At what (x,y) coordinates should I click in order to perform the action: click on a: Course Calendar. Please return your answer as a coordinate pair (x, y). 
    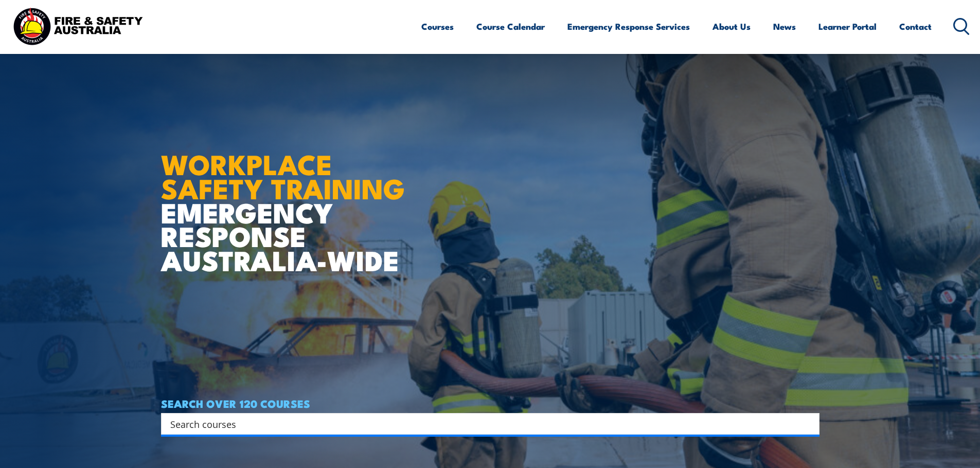
    Looking at the image, I should click on (510, 27).